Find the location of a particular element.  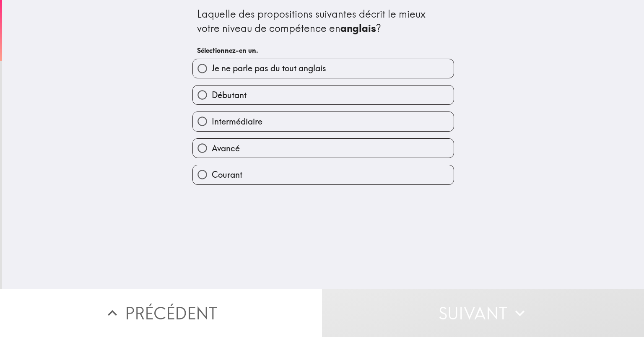

span: Débutant is located at coordinates (229, 95).